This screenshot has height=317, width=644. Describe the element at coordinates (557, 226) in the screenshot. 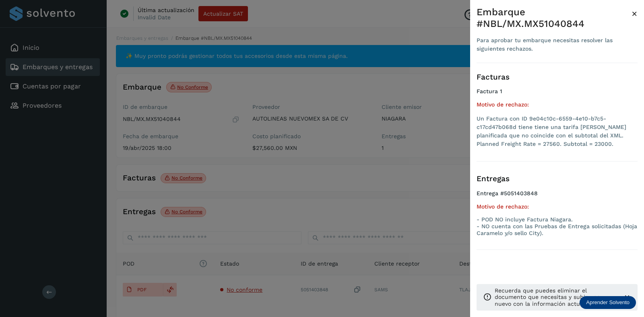

I see `p: - POD NO incluye Factura Niagara. - NO cuenta con las Pruebas de Entrega solicitadas (Hoja Carame...` at that location.